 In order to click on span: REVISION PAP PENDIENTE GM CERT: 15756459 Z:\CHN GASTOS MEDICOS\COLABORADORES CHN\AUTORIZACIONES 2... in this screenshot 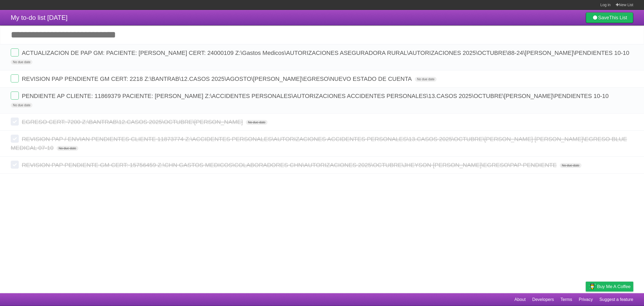, I will do `click(290, 165)`.